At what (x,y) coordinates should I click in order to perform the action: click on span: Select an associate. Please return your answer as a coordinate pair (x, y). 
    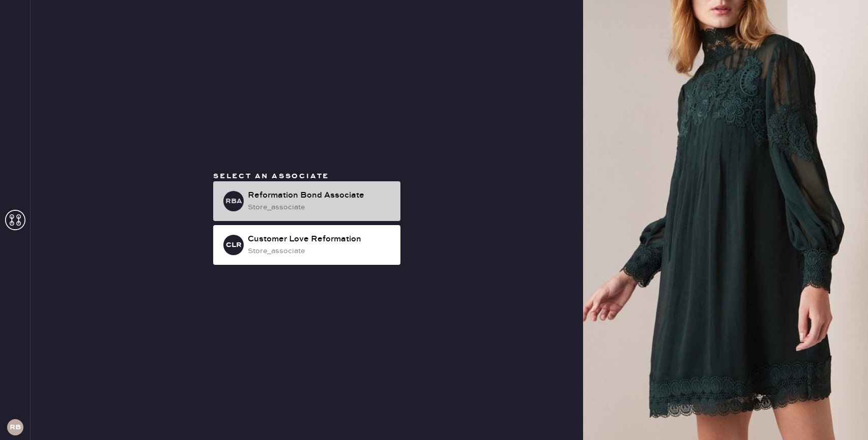
    Looking at the image, I should click on (271, 176).